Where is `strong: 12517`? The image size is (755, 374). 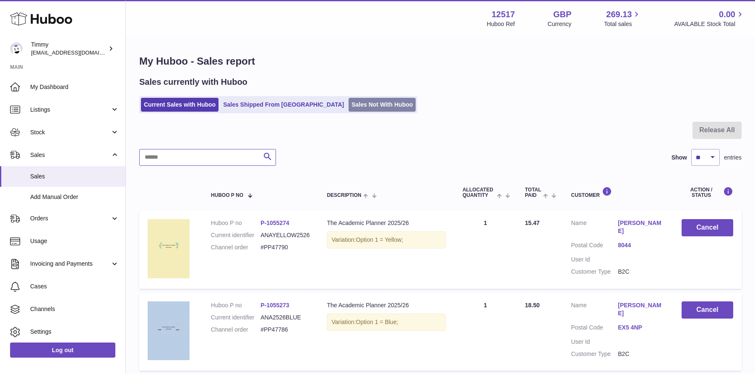
strong: 12517 is located at coordinates (504, 14).